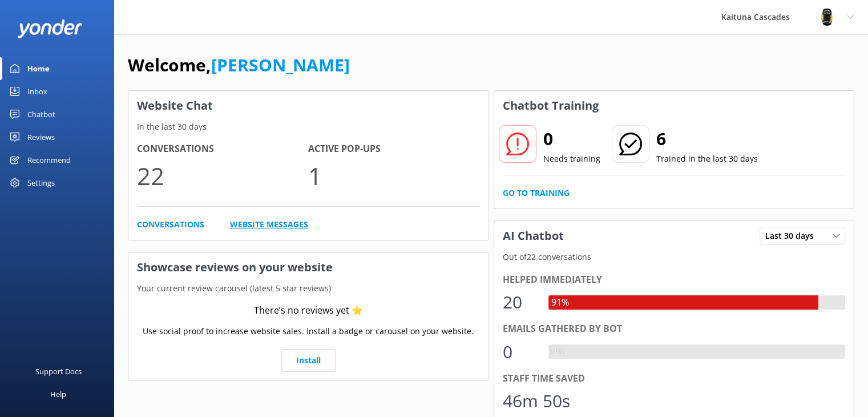 The height and width of the screenshot is (417, 868). I want to click on div: Settings, so click(41, 183).